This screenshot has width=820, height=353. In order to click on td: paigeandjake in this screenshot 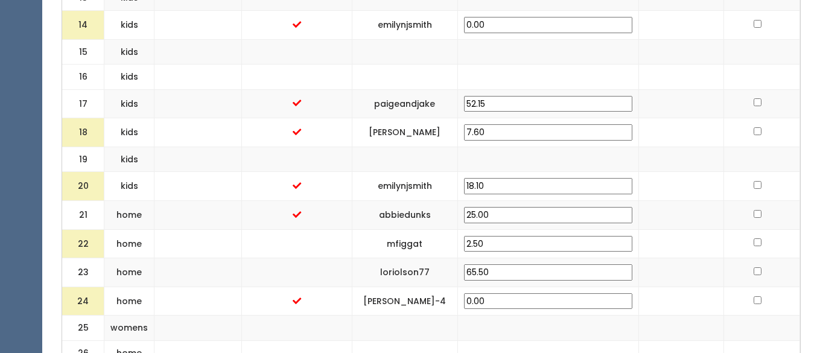, I will do `click(404, 104)`.